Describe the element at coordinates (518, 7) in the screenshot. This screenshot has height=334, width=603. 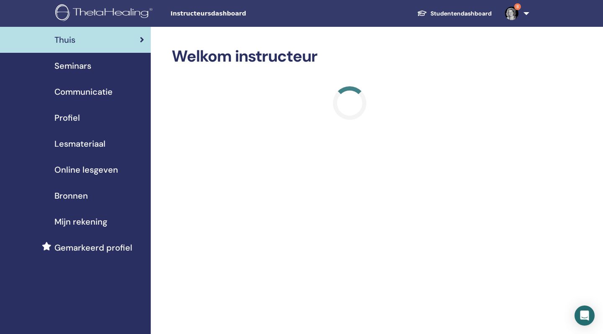
I see `span: 8` at that location.